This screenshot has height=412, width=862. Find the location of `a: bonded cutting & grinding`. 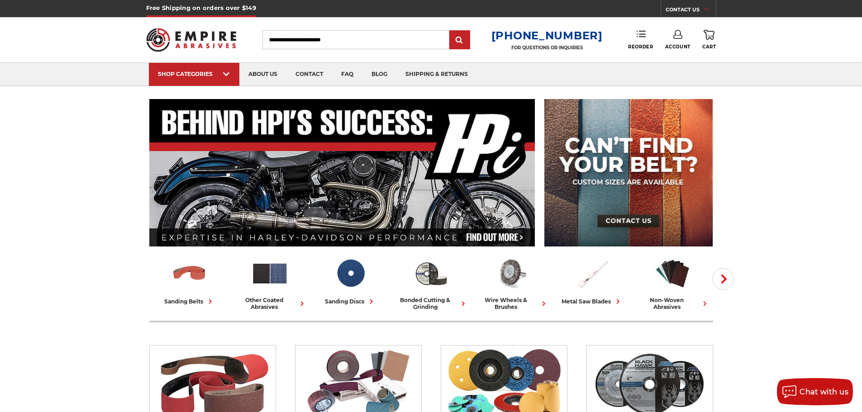

a: bonded cutting & grinding is located at coordinates (431, 282).